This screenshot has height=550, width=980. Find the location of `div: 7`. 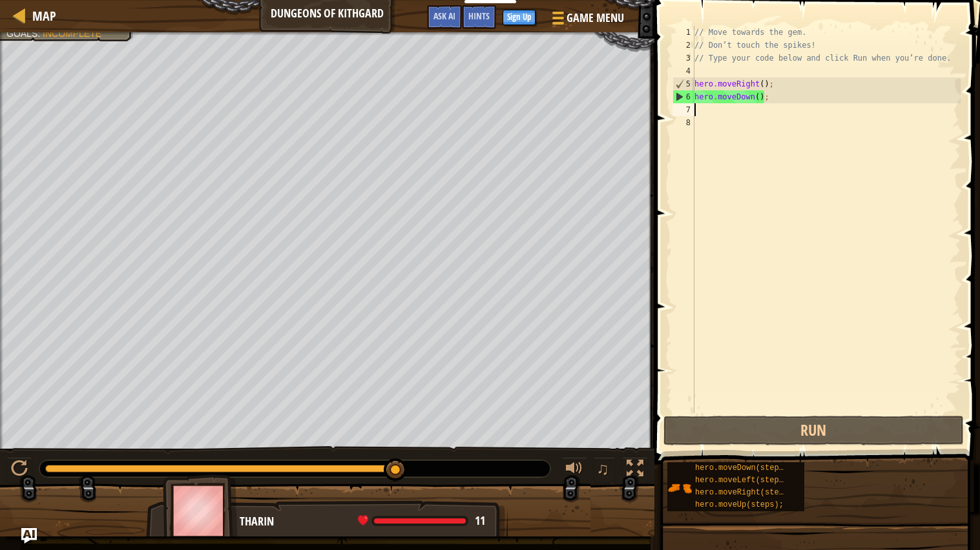

div: 7 is located at coordinates (684, 110).